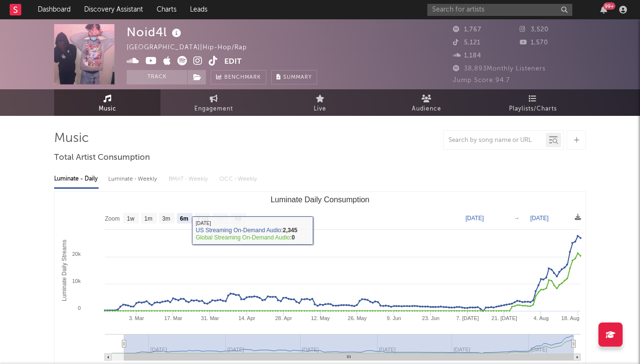 The height and width of the screenshot is (364, 640). What do you see at coordinates (320, 102) in the screenshot?
I see `a: Live` at bounding box center [320, 102].